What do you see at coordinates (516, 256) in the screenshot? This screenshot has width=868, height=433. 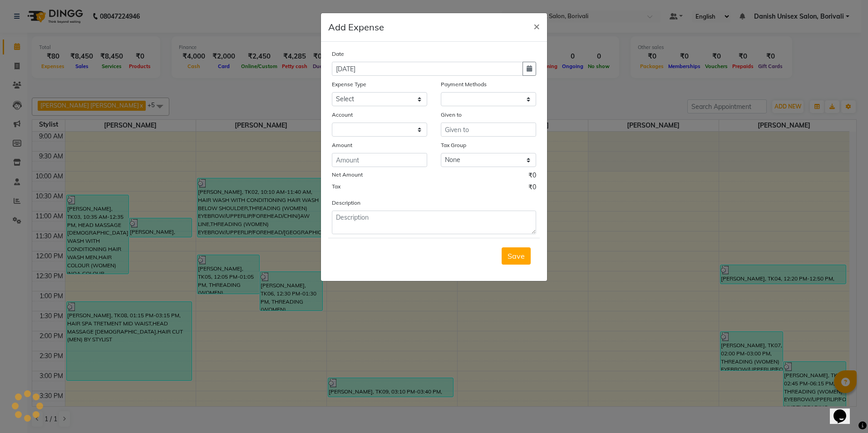 I see `button: Save` at bounding box center [516, 256].